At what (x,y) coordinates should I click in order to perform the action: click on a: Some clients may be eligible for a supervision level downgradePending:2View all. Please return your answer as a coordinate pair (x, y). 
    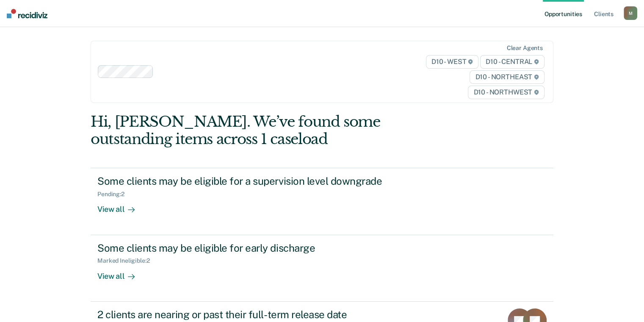
    Looking at the image, I should click on (322, 201).